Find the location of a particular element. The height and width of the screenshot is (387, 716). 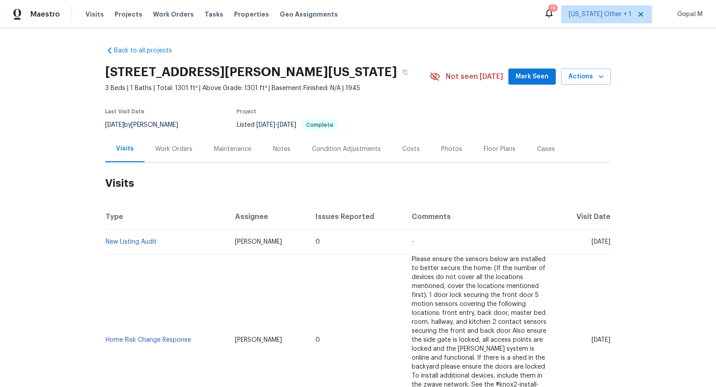

span: Actions is located at coordinates (586, 77).